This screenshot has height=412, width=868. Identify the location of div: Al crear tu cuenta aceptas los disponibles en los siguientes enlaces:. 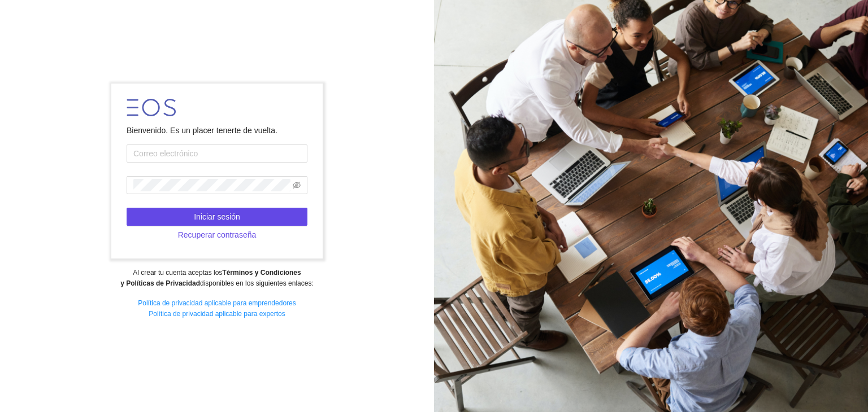
(216, 279).